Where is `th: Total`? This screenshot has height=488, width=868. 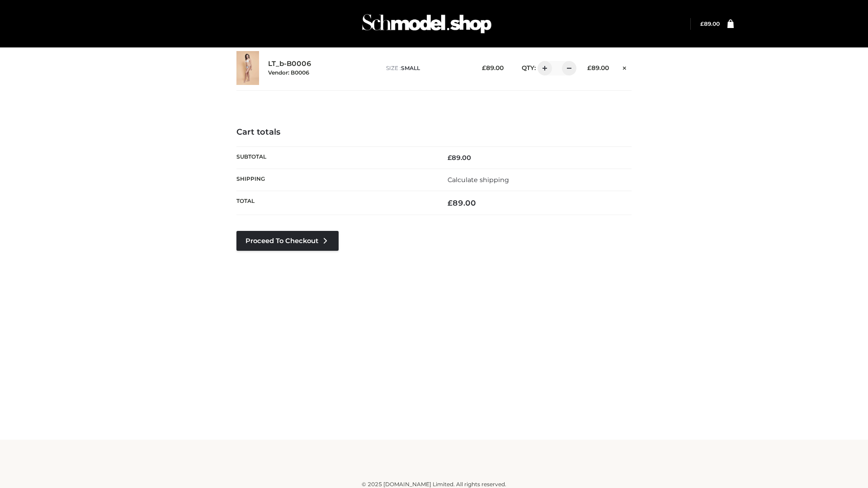 th: Total is located at coordinates (335, 203).